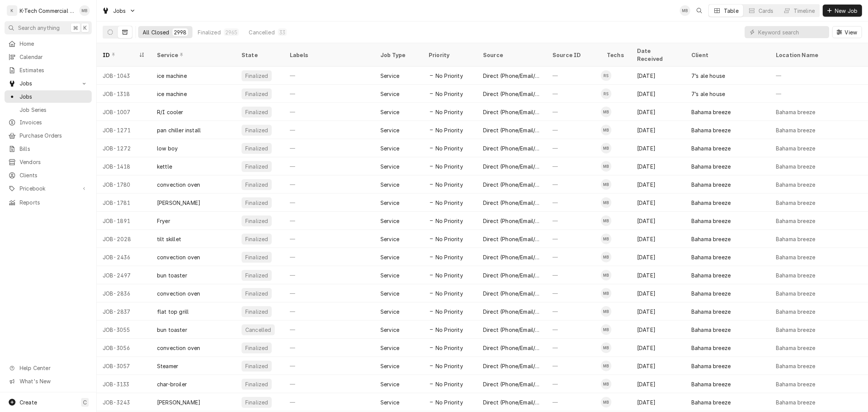 The width and height of the screenshot is (868, 412). Describe the element at coordinates (172, 76) in the screenshot. I see `div: ice machine` at that location.